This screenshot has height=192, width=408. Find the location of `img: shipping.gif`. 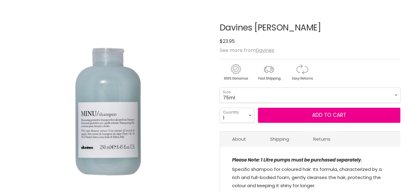

img: shipping.gif is located at coordinates (269, 72).